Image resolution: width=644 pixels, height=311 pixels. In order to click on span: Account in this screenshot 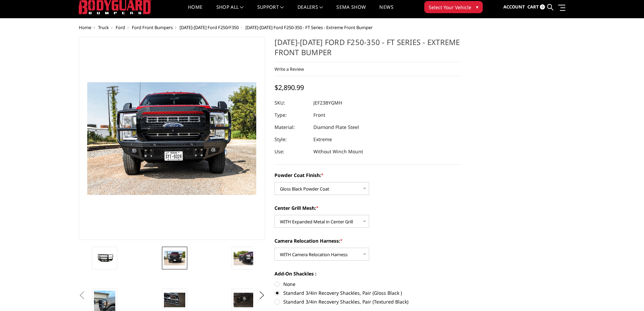, I will do `click(514, 7)`.